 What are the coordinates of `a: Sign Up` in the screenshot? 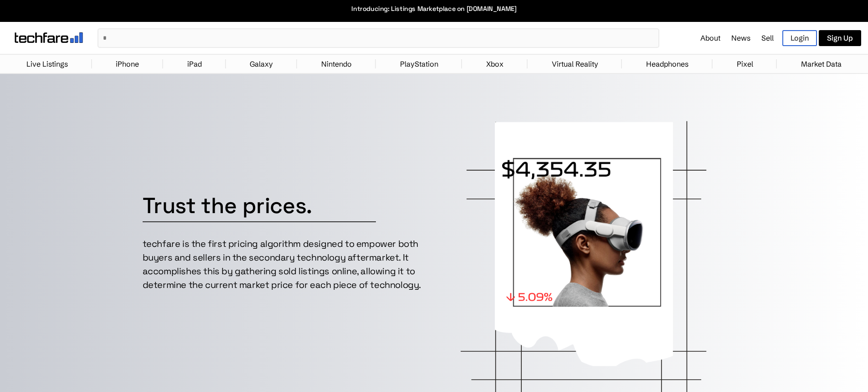 It's located at (840, 38).